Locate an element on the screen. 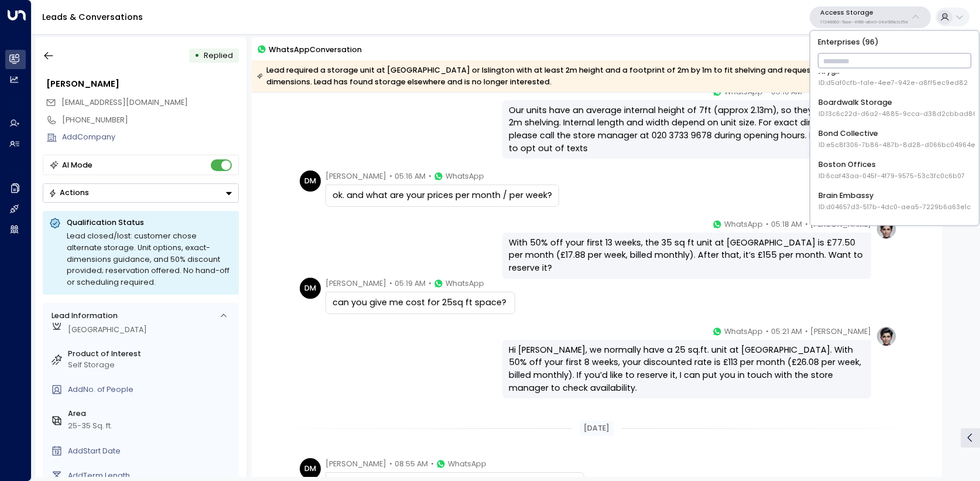 The width and height of the screenshot is (980, 481). div: 25-35 Sq. ft. is located at coordinates (90, 426).